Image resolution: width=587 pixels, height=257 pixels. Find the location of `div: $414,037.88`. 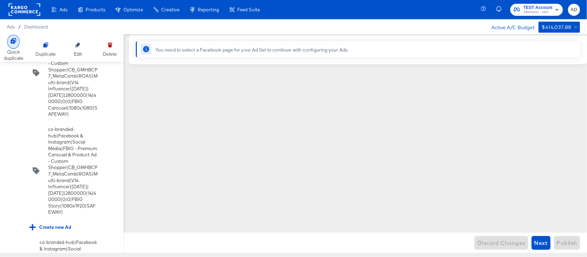

div: $414,037.88 is located at coordinates (557, 27).